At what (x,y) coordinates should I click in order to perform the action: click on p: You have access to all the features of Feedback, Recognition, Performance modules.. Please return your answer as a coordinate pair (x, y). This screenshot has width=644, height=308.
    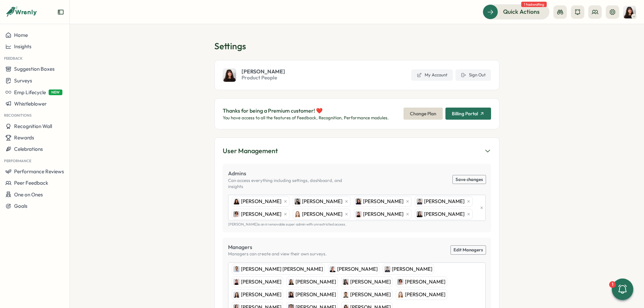
    Looking at the image, I should click on (306, 118).